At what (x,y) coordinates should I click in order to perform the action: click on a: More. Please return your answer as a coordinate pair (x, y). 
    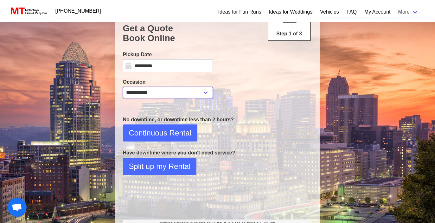
    Looking at the image, I should click on (408, 12).